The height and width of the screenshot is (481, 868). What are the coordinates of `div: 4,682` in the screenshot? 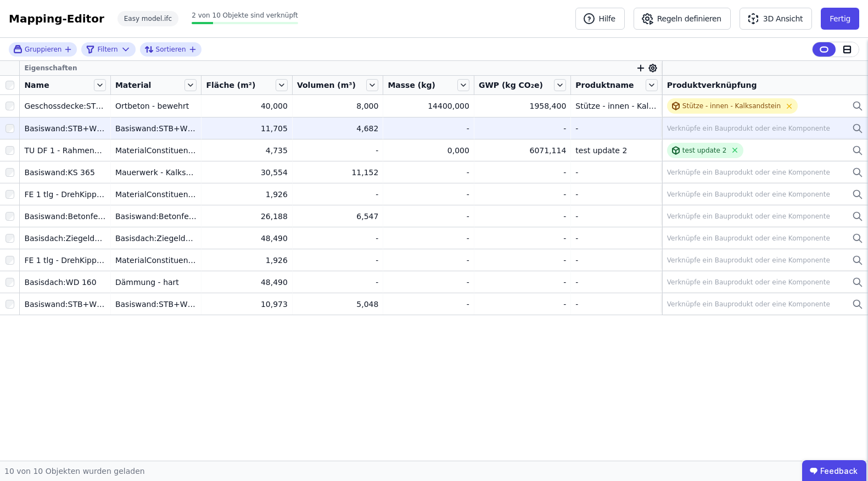 It's located at (338, 129).